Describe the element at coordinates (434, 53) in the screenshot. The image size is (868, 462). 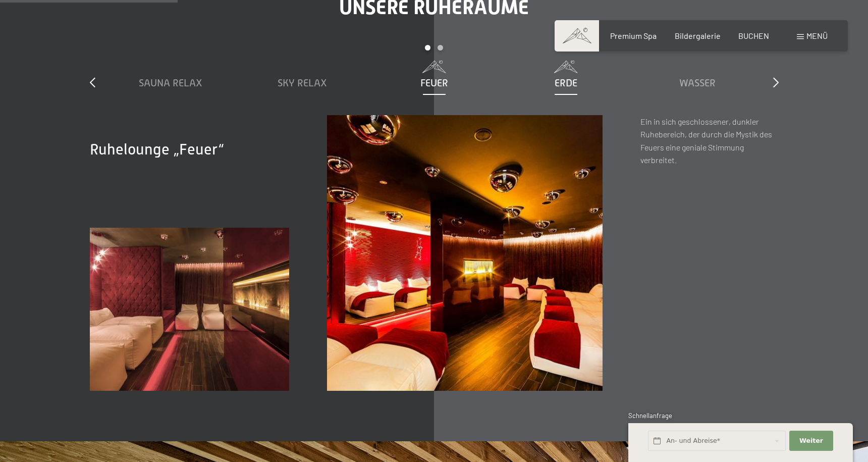
I see `div: Carousel Pagination` at that location.